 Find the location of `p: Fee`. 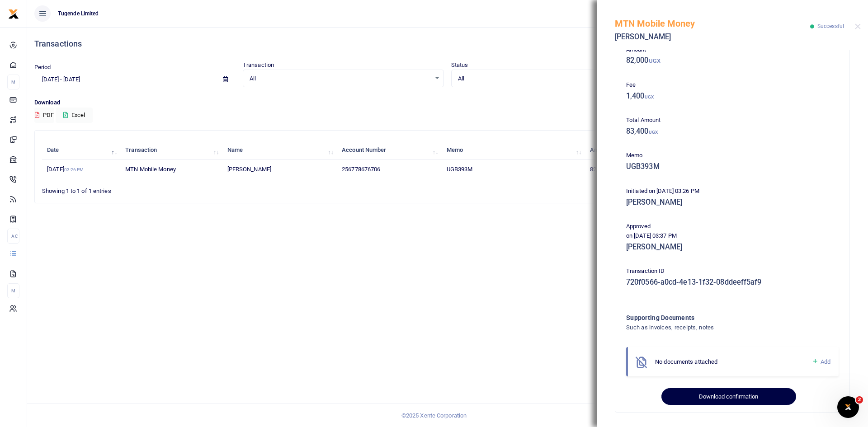

p: Fee is located at coordinates (732, 85).